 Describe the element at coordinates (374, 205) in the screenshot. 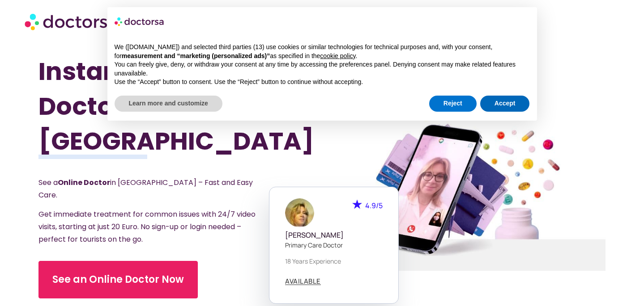

I see `span: 4.9/5` at that location.